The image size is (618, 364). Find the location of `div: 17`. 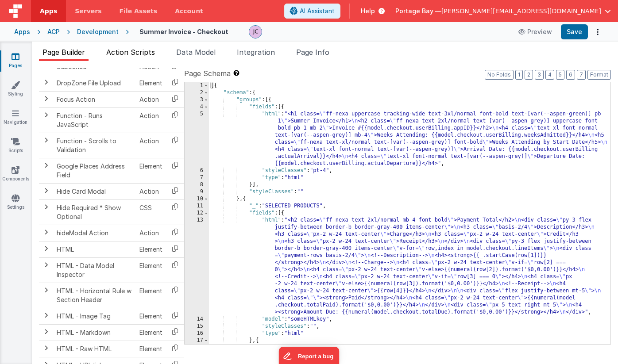

div: 17 is located at coordinates (196, 341).